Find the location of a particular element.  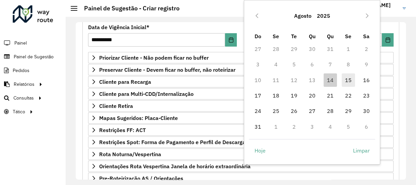

button: Previous Month is located at coordinates (257, 16).